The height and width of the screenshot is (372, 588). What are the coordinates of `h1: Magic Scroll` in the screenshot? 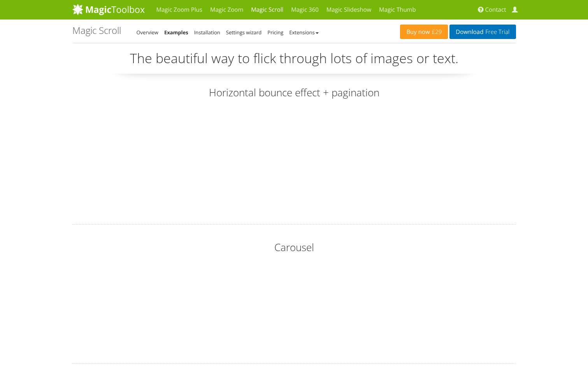 It's located at (97, 30).